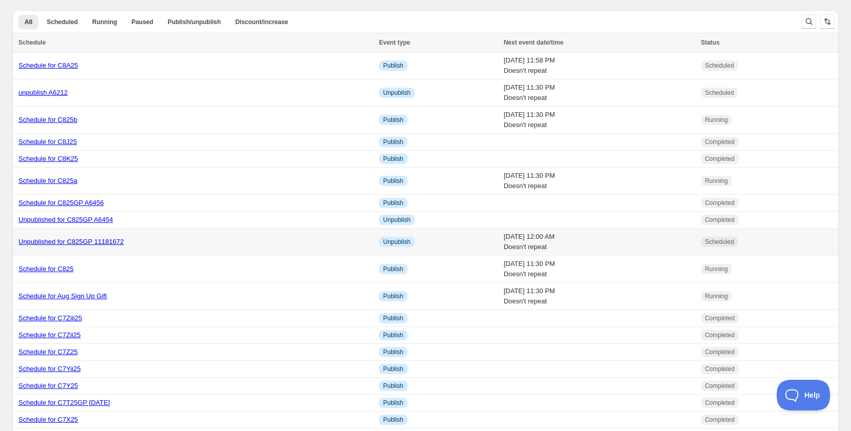 The height and width of the screenshot is (431, 851). What do you see at coordinates (50, 368) in the screenshot?
I see `a: Schedule for C7Yii25` at bounding box center [50, 368].